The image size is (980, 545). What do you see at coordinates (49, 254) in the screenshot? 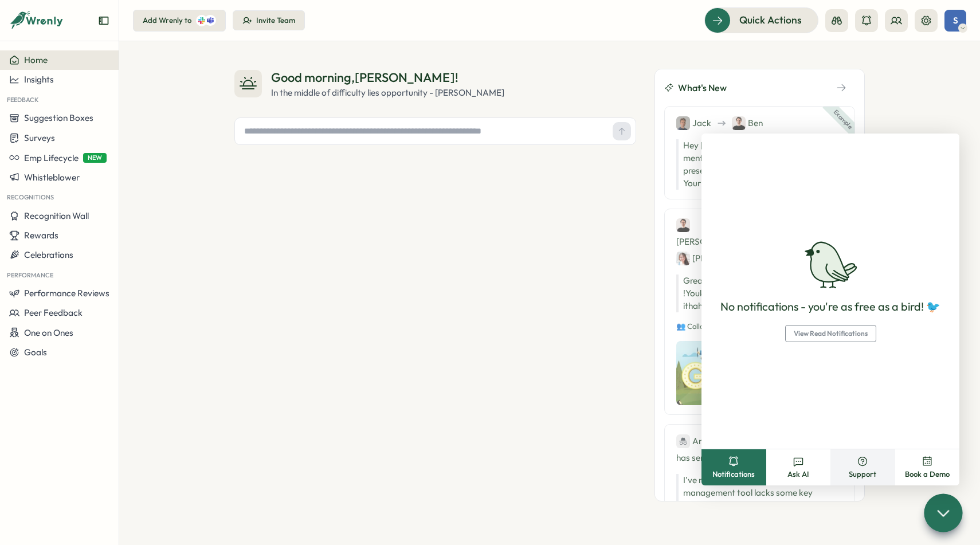
I see `span: Celebrations` at bounding box center [49, 254].